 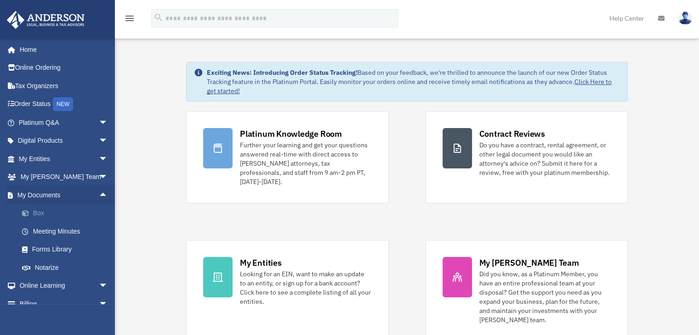 I want to click on a: Box, so click(x=67, y=214).